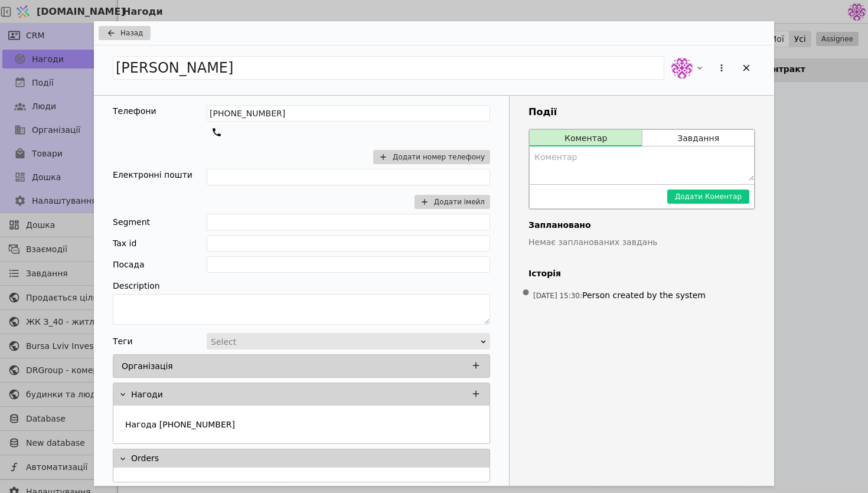 The image size is (868, 493). What do you see at coordinates (301, 286) in the screenshot?
I see `div: Description` at bounding box center [301, 286].